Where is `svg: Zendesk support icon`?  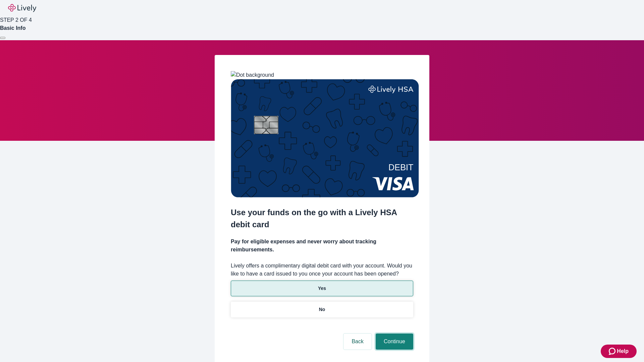
svg: Zendesk support icon is located at coordinates (612, 351).